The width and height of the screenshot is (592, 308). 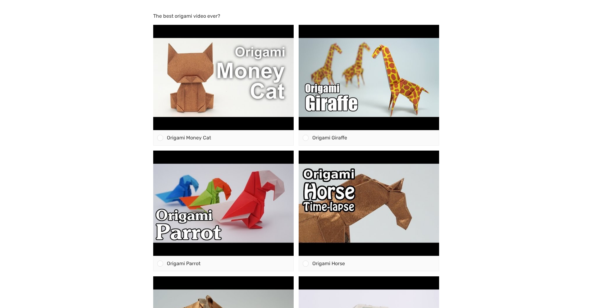 What do you see at coordinates (184, 264) in the screenshot?
I see `span: Origami Parrot` at bounding box center [184, 264].